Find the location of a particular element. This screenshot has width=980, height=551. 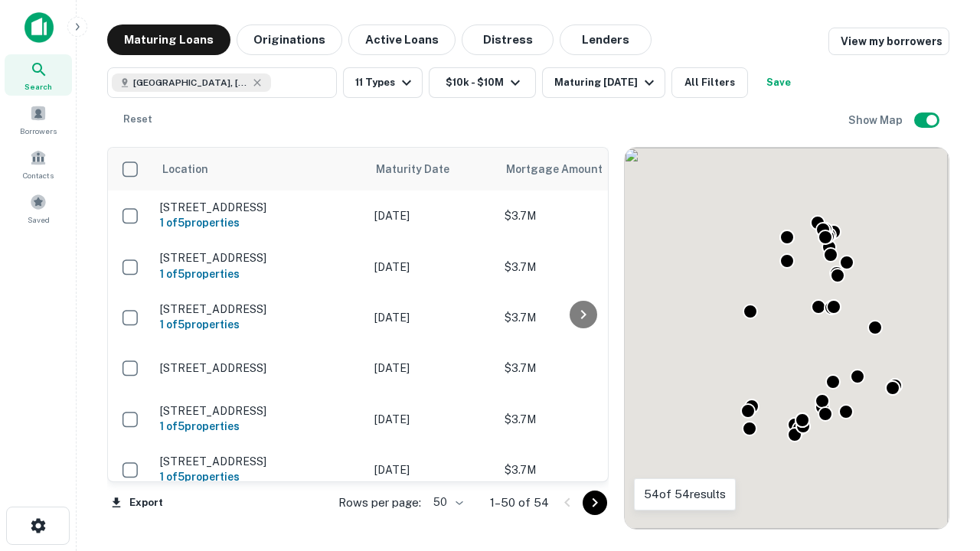

a: Borrowers is located at coordinates (38, 119).